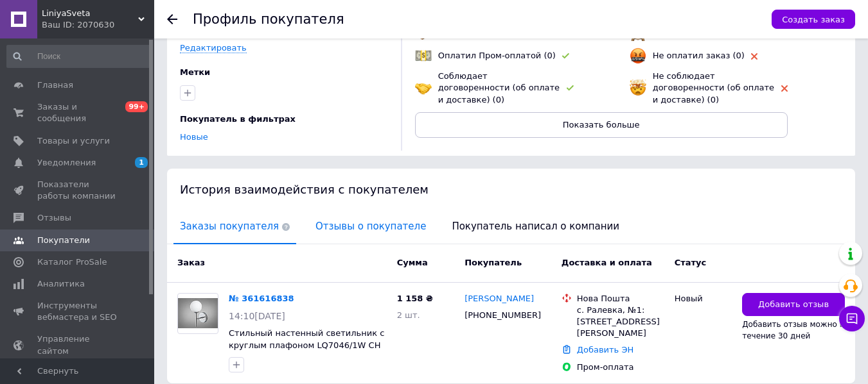  Describe the element at coordinates (602, 125) in the screenshot. I see `button: Показать больше` at that location.